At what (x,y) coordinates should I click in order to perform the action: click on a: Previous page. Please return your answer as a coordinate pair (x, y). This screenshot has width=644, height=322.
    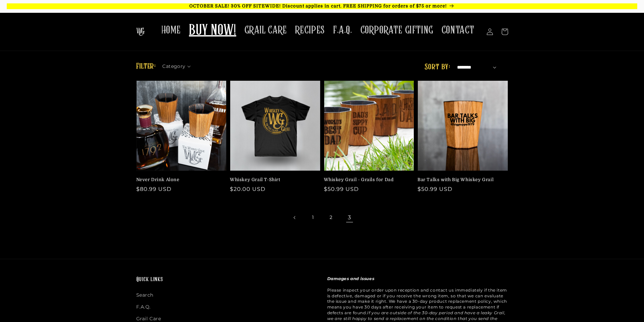
    Looking at the image, I should click on (295, 218).